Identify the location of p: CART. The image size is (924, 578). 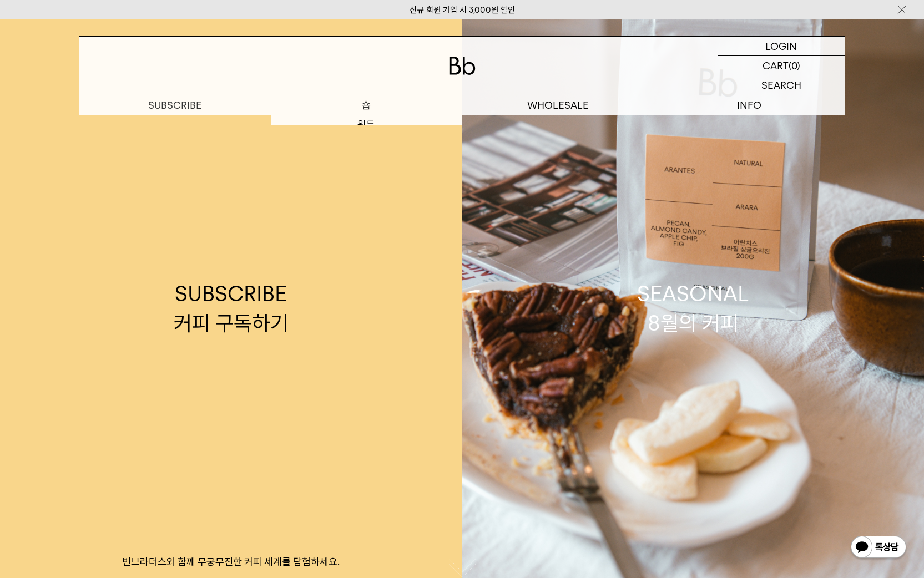
(775, 66).